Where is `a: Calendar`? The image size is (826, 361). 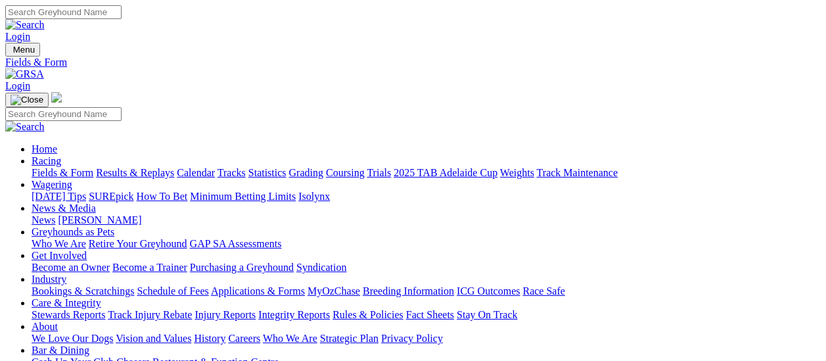
a: Calendar is located at coordinates (196, 172).